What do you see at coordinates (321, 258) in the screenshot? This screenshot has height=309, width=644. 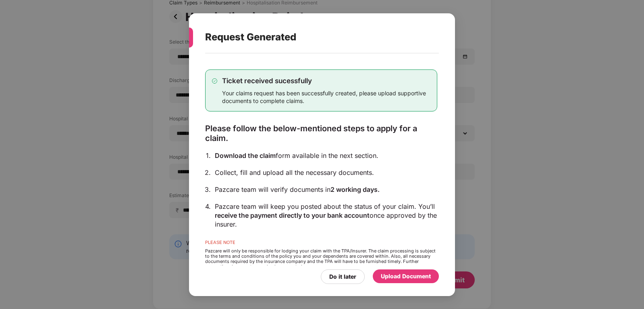 I see `div: Pazcare will only be responsible for lodging your claim with the TPA/Insurer. The claim processin...` at bounding box center [321, 258].